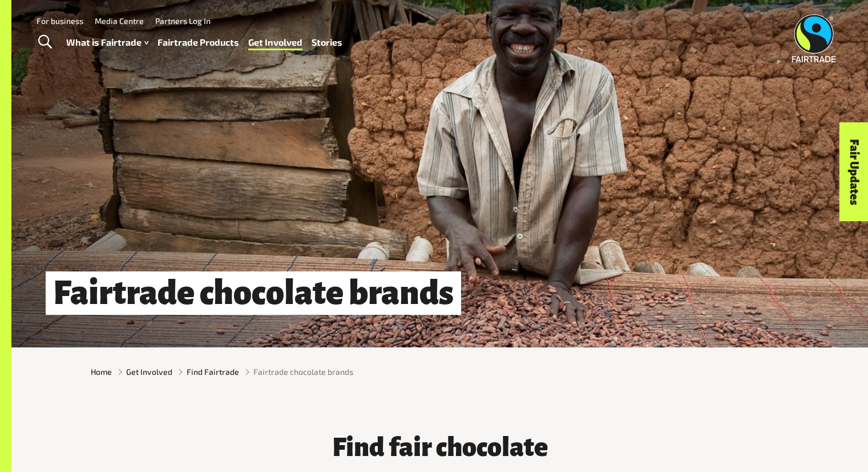 The width and height of the screenshot is (868, 472). What do you see at coordinates (303, 371) in the screenshot?
I see `span: Fairtrade chocolate brands` at bounding box center [303, 371].